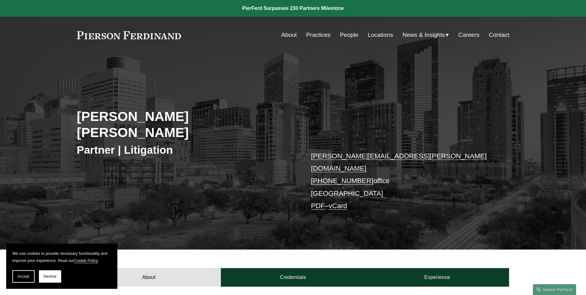 This screenshot has height=295, width=586. What do you see at coordinates (62, 266) in the screenshot?
I see `section: Cookie banner` at bounding box center [62, 266].